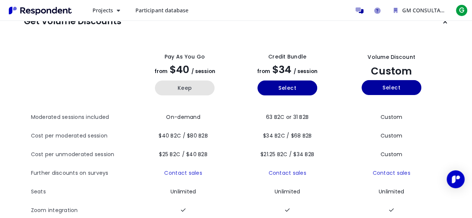 Image resolution: width=472 pixels, height=218 pixels. What do you see at coordinates (162, 10) in the screenshot?
I see `a: Participant database` at bounding box center [162, 10].